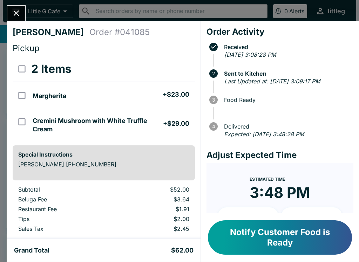 The width and height of the screenshot is (359, 262). What do you see at coordinates (287, 74) in the screenshot?
I see `span: Sent to Kitchen` at bounding box center [287, 74].